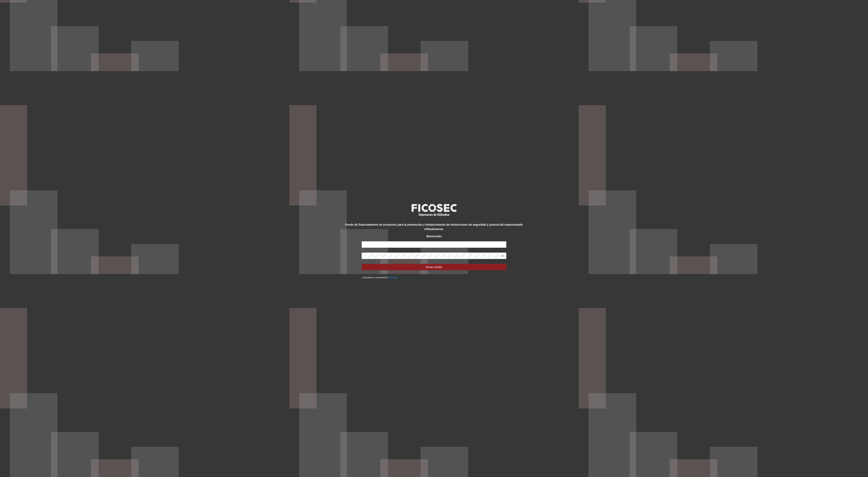 The height and width of the screenshot is (477, 868). Describe the element at coordinates (434, 210) in the screenshot. I see `img: logo` at that location.